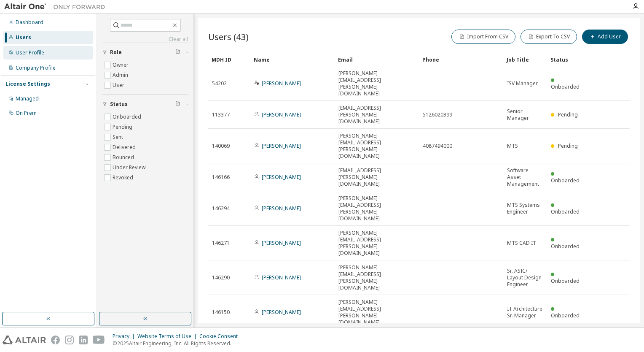 This screenshot has width=644, height=352. I want to click on label: Delivered, so click(125, 147).